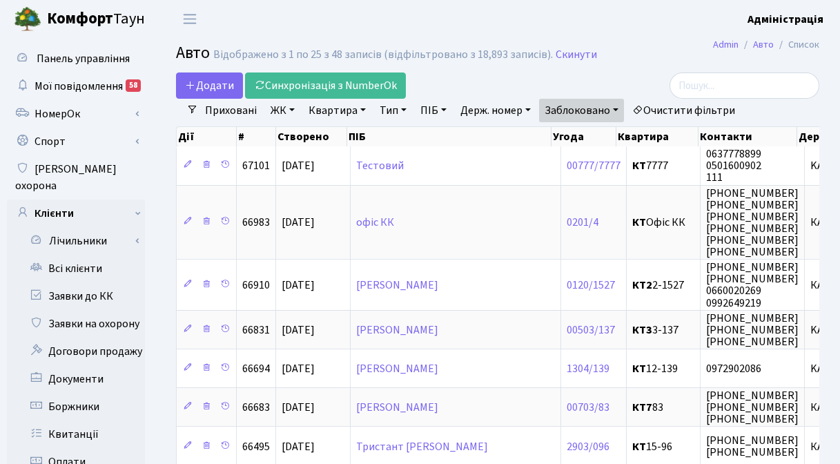 This screenshot has height=464, width=840. I want to click on a: Авто, so click(763, 44).